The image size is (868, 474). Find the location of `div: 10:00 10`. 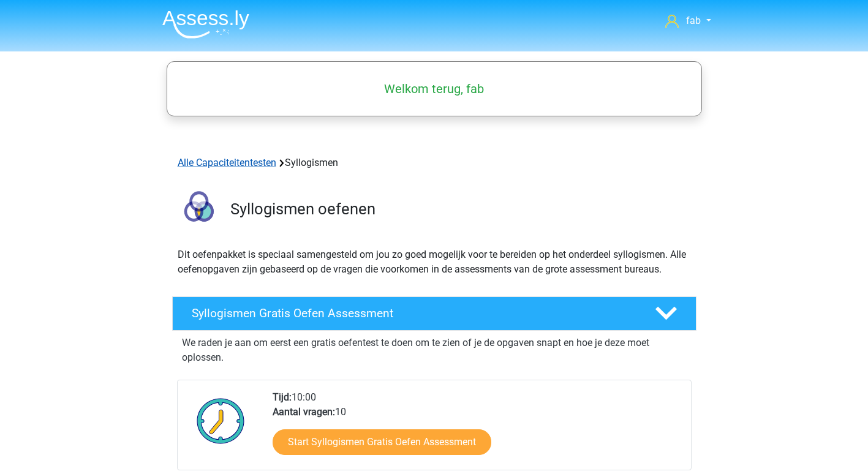

div: 10:00 10 is located at coordinates (477, 429).